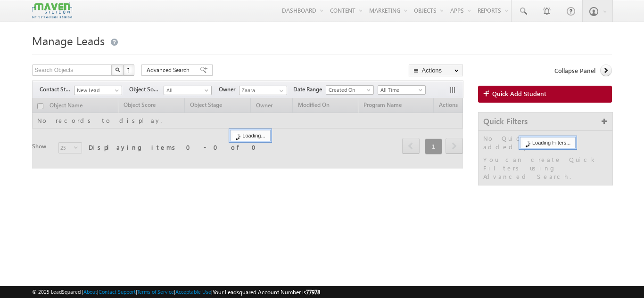 The width and height of the screenshot is (644, 298). I want to click on span: All Time, so click(401, 90).